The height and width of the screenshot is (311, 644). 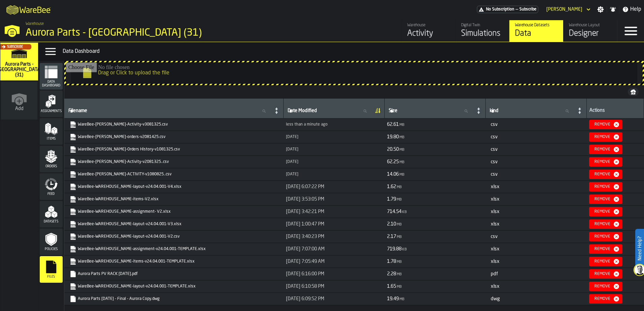 I want to click on div: Updated: 8/8/2025, 7:15:17 PM Created: 8/8/2025, 7:15:17 PM, so click(x=334, y=174).